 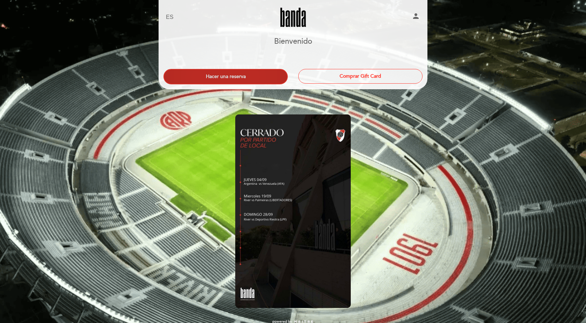 What do you see at coordinates (293, 211) in the screenshot?
I see `img: banner_1756143170.jpeg` at bounding box center [293, 211].